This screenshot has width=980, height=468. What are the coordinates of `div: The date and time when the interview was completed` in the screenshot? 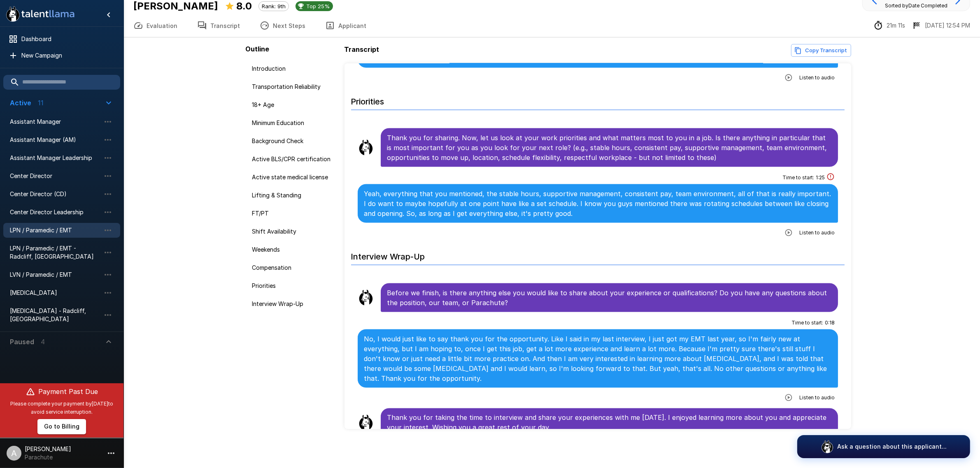 It's located at (941, 26).